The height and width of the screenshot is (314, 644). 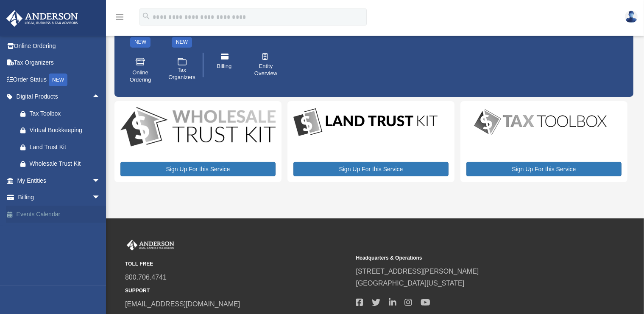 What do you see at coordinates (60, 147) in the screenshot?
I see `a: Land Trust Kit` at bounding box center [60, 147].